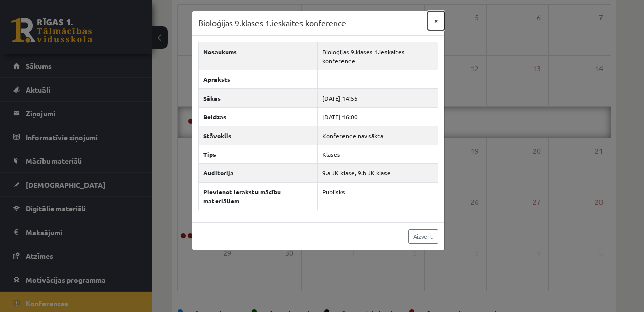  I want to click on td: 9.a JK klase, 9.b JK klase, so click(377, 172).